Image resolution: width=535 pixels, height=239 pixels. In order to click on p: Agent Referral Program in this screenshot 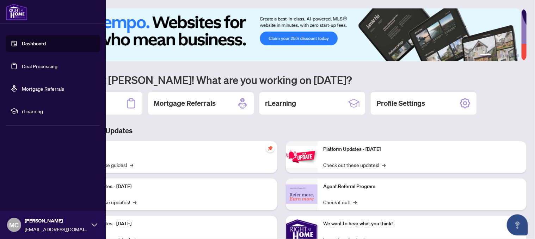, I will do `click(421, 187)`.